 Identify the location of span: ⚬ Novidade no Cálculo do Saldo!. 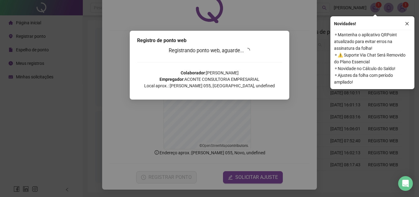
(373, 68).